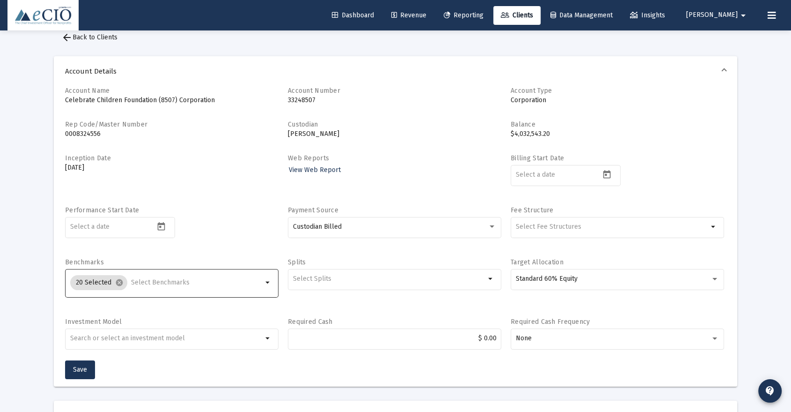 Image resolution: width=791 pixels, height=412 pixels. I want to click on a: View Web Report, so click(315, 170).